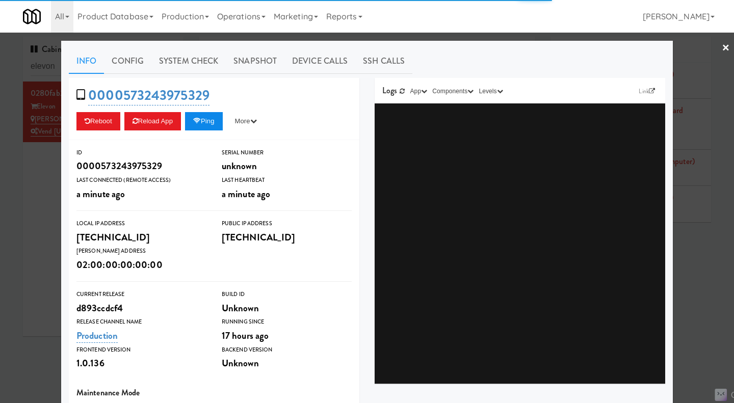 The height and width of the screenshot is (403, 734). Describe the element at coordinates (189, 61) in the screenshot. I see `a: System Check` at that location.